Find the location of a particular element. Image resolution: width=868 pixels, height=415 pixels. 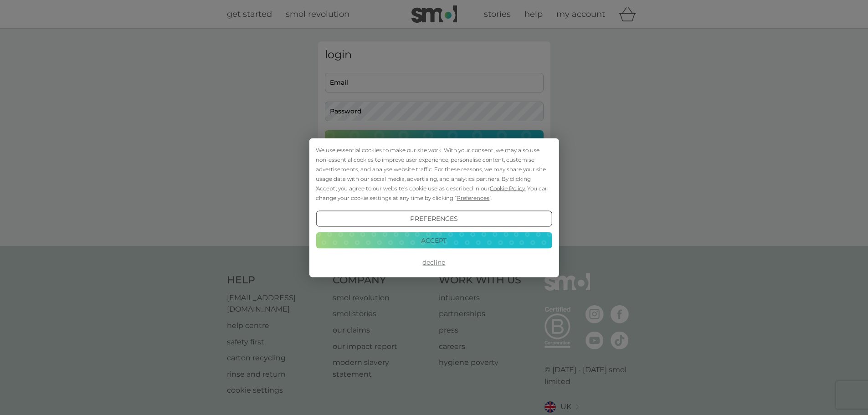

button: Preferences is located at coordinates (434, 219).